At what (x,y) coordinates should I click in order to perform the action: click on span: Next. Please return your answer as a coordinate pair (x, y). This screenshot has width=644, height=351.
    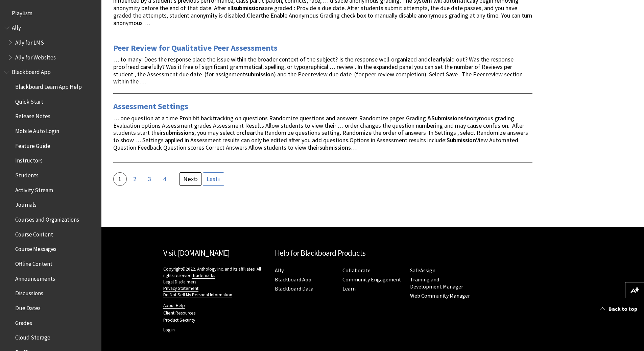
    Looking at the image, I should click on (190, 179).